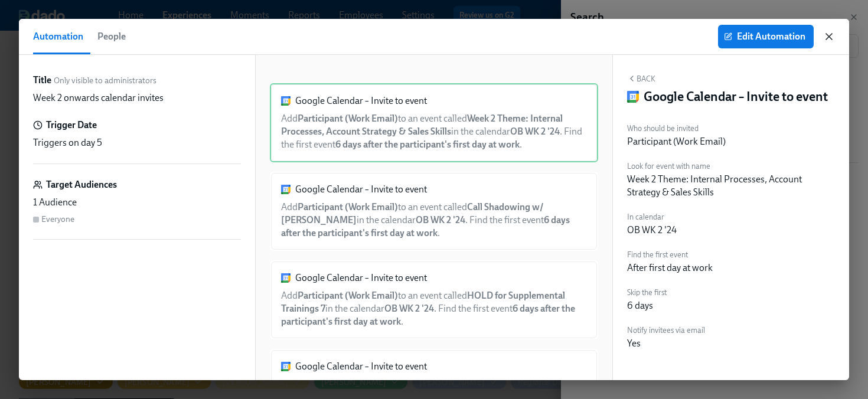 This screenshot has height=399, width=868. I want to click on span: Automation, so click(58, 36).